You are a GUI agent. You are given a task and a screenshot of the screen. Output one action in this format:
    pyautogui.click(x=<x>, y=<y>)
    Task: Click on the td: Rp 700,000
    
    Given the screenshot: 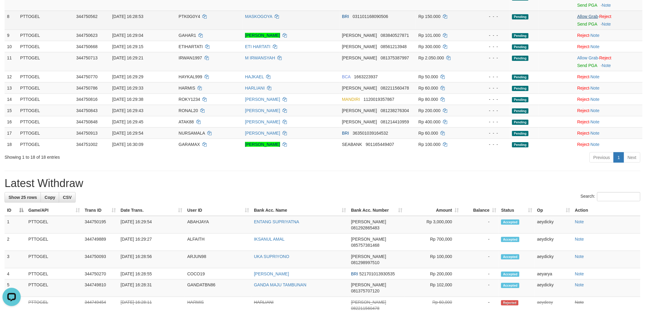 What is the action you would take?
    pyautogui.click(x=433, y=242)
    